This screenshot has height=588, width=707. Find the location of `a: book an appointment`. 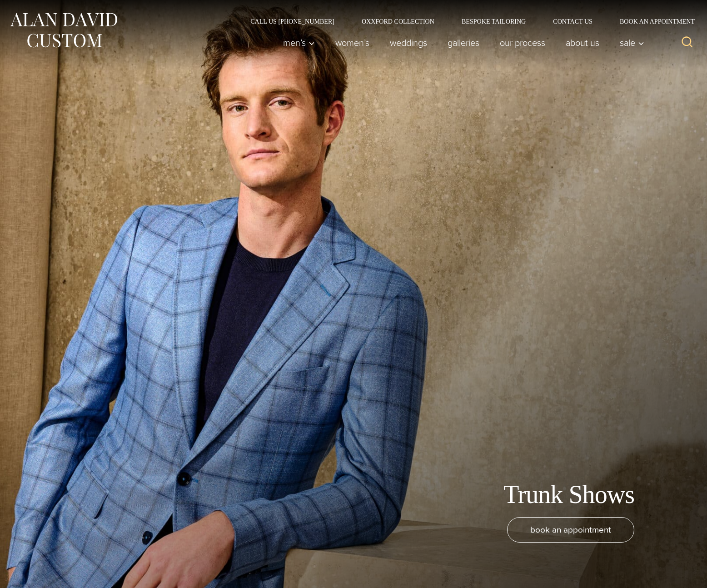

a: book an appointment is located at coordinates (571, 530).